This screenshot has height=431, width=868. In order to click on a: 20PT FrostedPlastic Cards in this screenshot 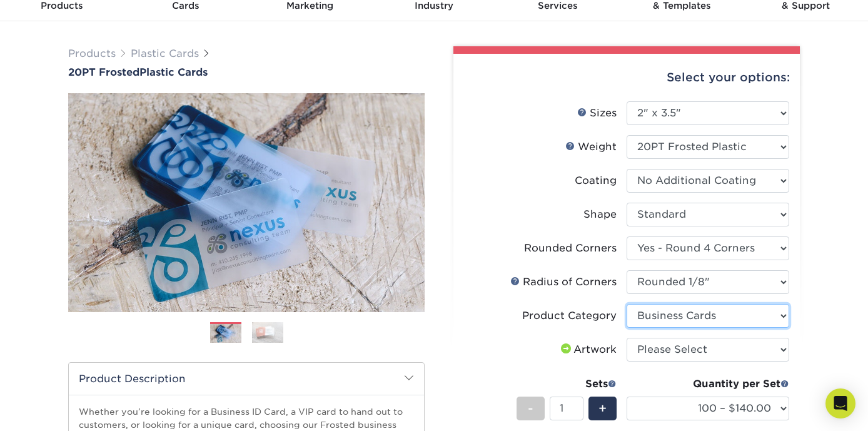, I will do `click(246, 72)`.